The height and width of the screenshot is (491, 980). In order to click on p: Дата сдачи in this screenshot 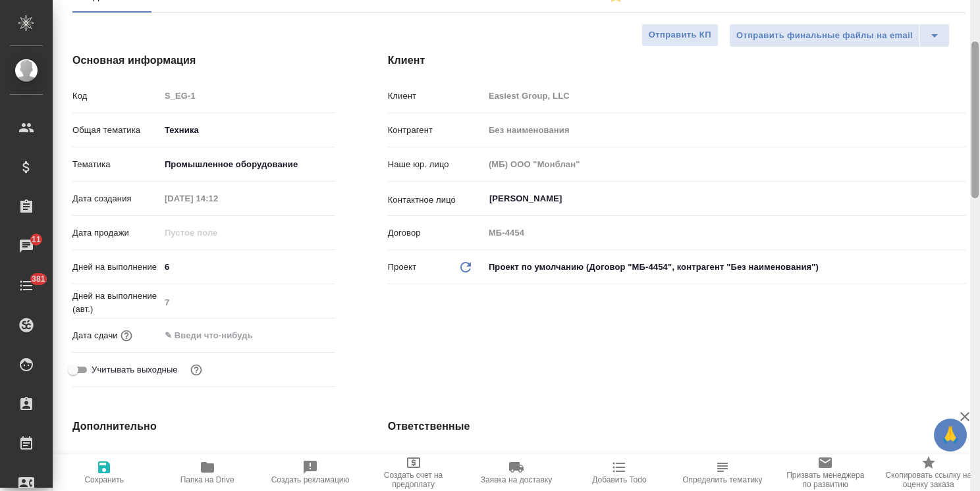, I will do `click(95, 336)`.